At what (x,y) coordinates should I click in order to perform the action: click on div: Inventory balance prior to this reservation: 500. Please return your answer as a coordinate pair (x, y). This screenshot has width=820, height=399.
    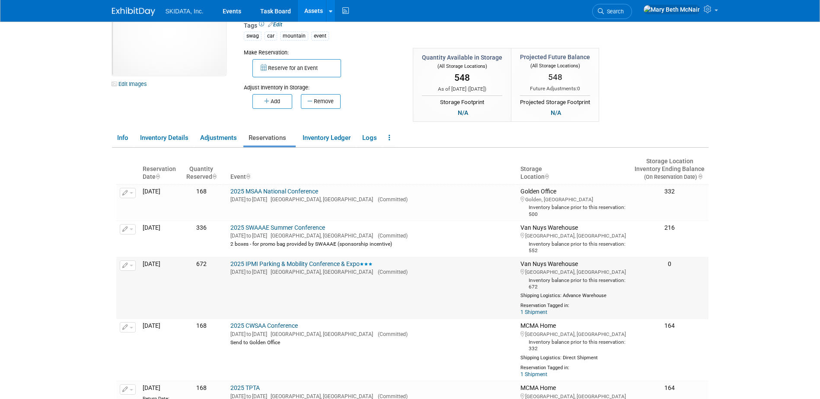
    Looking at the image, I should click on (574, 210).